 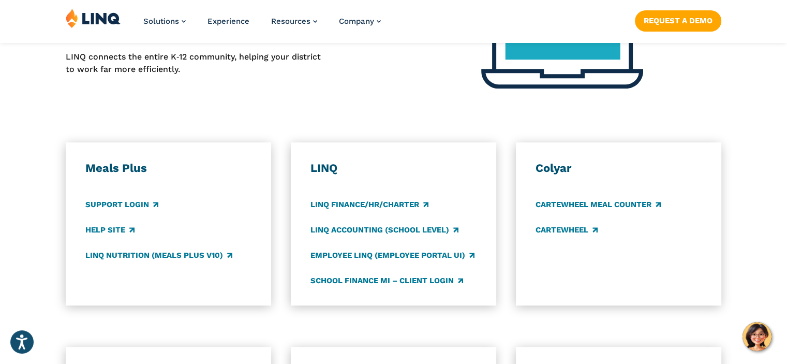 What do you see at coordinates (393, 168) in the screenshot?
I see `h3: LINQ` at bounding box center [393, 168].